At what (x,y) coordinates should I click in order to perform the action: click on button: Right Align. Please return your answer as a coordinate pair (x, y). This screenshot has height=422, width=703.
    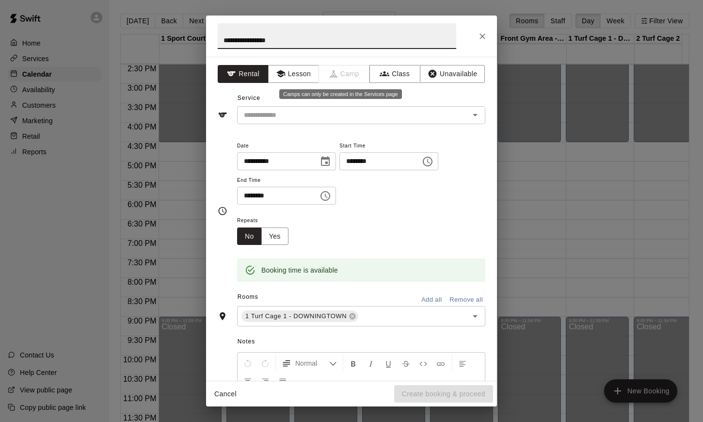
    Looking at the image, I should click on (265, 381).